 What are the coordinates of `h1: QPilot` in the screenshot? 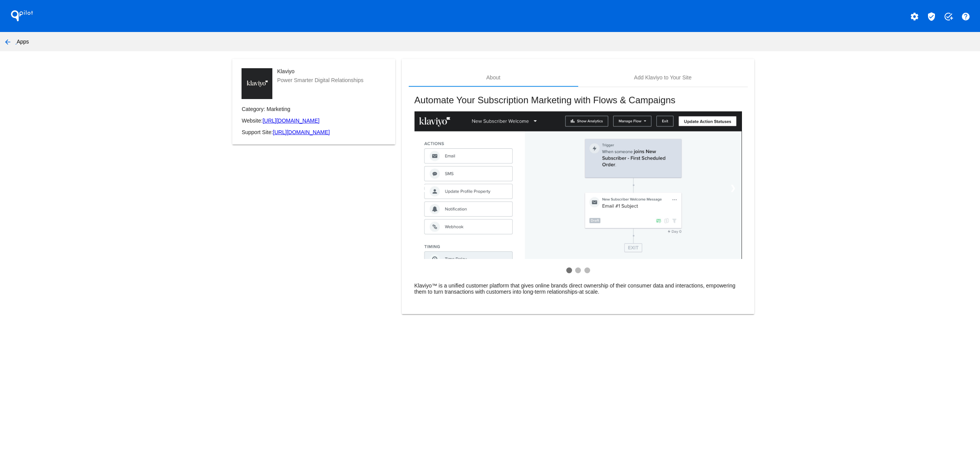 It's located at (22, 16).